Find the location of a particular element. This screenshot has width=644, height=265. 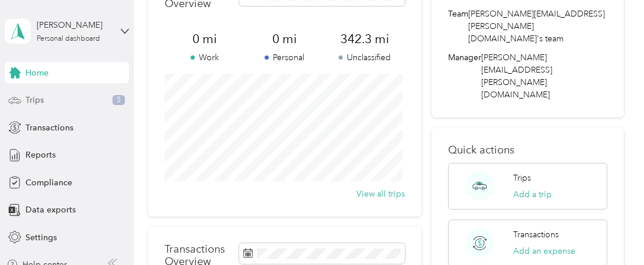

p: Personal is located at coordinates (284, 57).